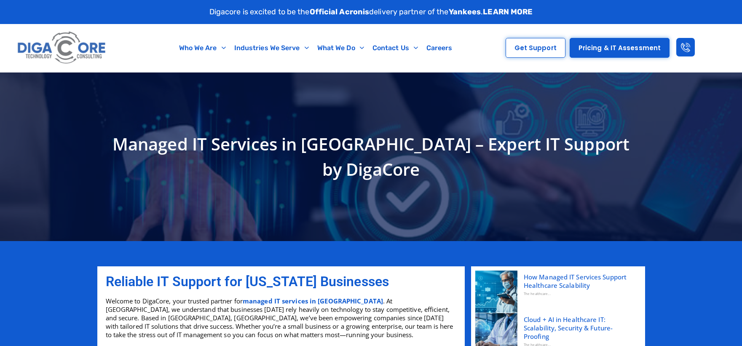  Describe the element at coordinates (316, 48) in the screenshot. I see `nav: Menu` at that location.